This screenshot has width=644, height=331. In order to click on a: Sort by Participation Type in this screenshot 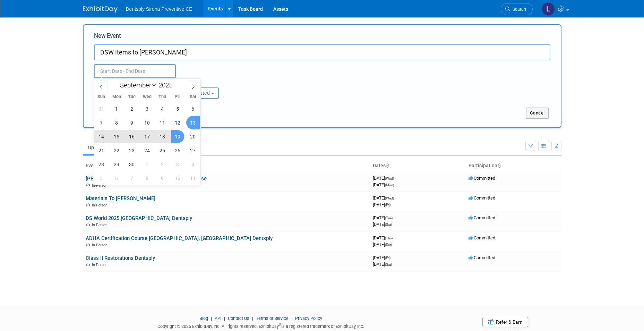, I will do `click(499, 165)`.